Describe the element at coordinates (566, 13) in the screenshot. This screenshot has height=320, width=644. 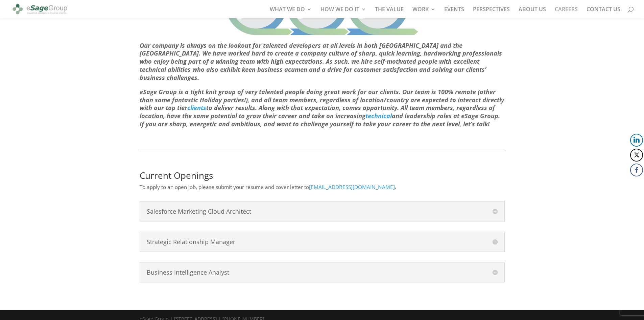
I see `a: CAREERS` at that location.